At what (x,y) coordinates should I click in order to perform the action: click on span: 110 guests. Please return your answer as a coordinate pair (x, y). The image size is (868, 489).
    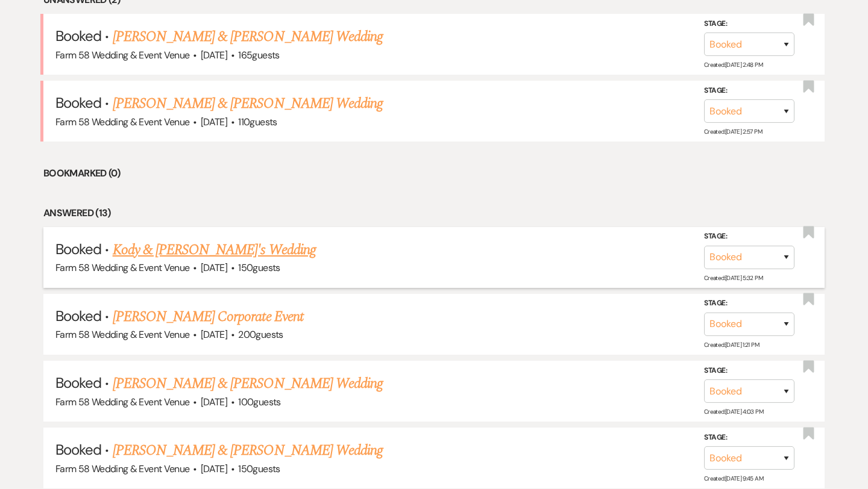
    Looking at the image, I should click on (258, 122).